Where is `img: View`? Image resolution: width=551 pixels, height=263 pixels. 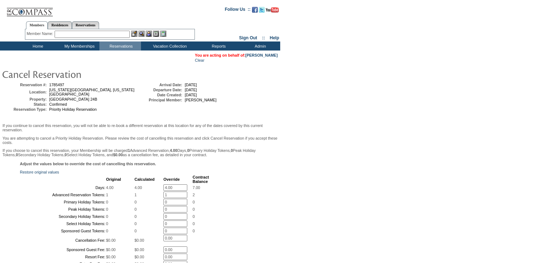
img: View is located at coordinates (141, 34).